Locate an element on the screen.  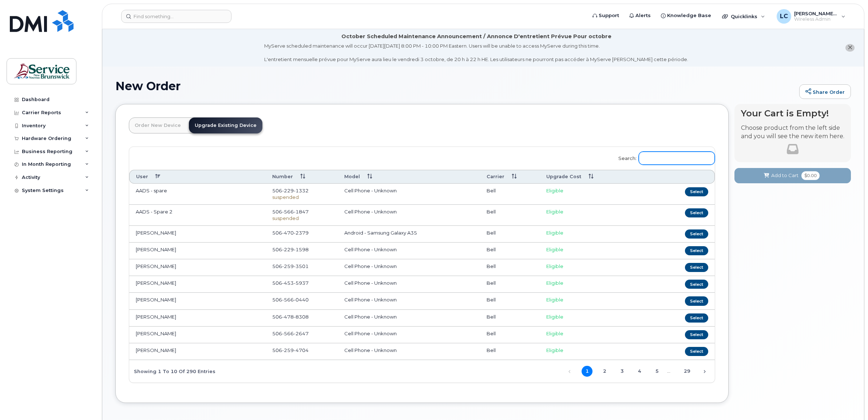
span: 5937 is located at coordinates (301, 283).